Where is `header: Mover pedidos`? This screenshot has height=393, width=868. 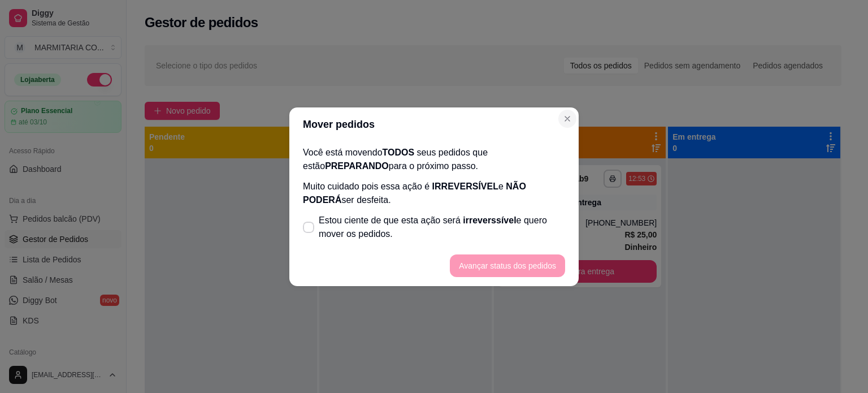 header: Mover pedidos is located at coordinates (434, 124).